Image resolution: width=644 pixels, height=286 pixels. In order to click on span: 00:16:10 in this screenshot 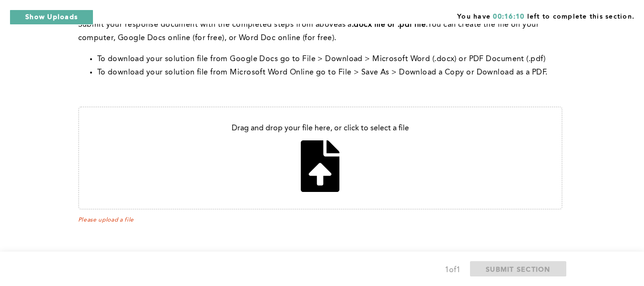, I will do `click(508, 17)`.